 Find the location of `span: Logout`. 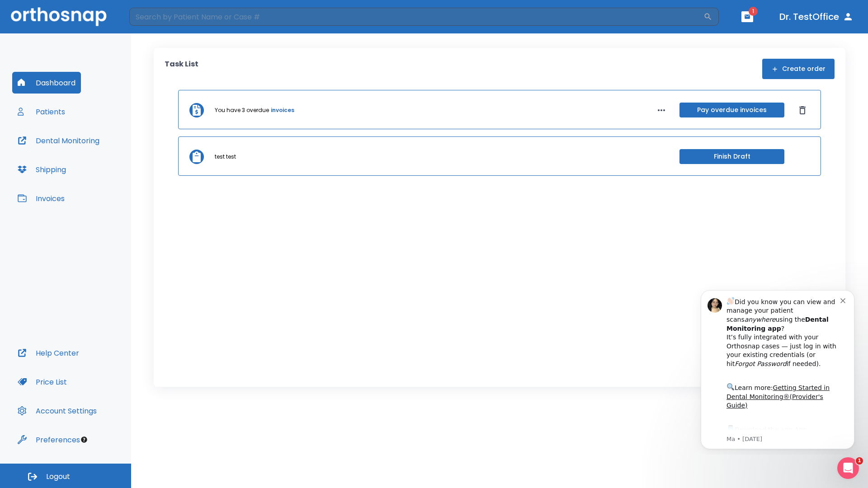

span: Logout is located at coordinates (58, 477).